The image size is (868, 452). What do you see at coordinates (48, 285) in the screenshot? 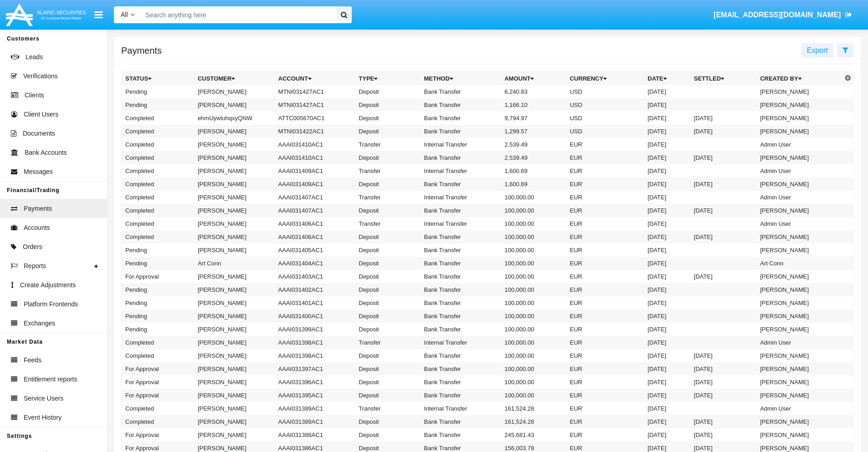
I see `span: Create Adjustments` at bounding box center [48, 285].